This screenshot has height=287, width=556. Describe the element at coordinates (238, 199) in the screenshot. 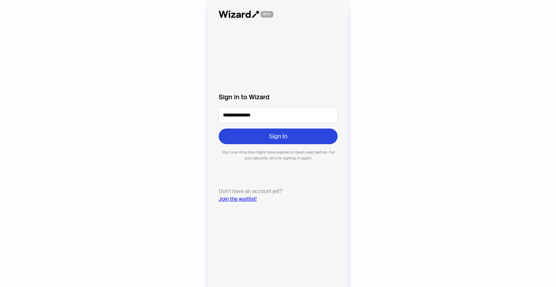

I see `a: Join the waitlist!` at that location.